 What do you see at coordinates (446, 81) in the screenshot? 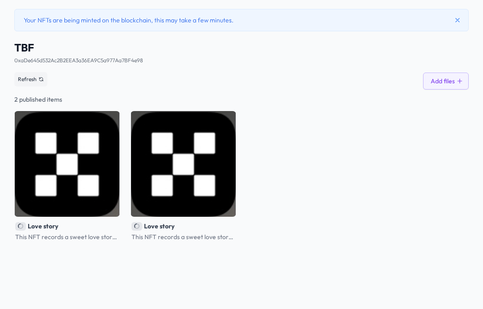
I see `button: Add files` at bounding box center [446, 81].